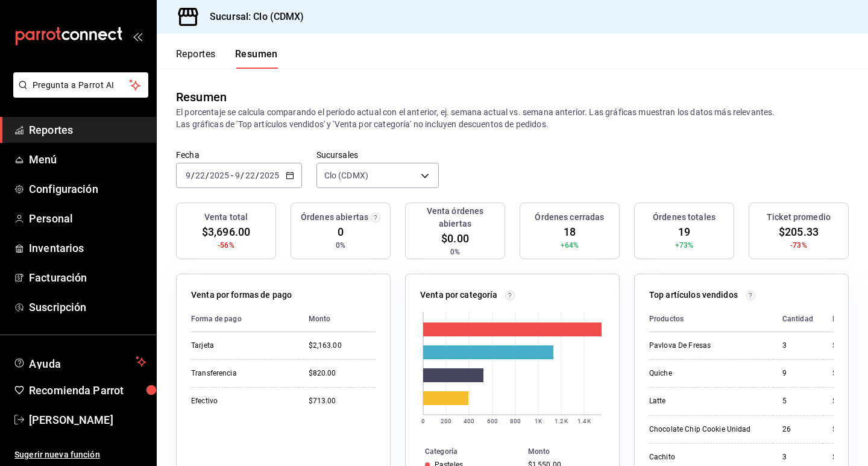  Describe the element at coordinates (137, 36) in the screenshot. I see `button: open_drawer_menu` at that location.